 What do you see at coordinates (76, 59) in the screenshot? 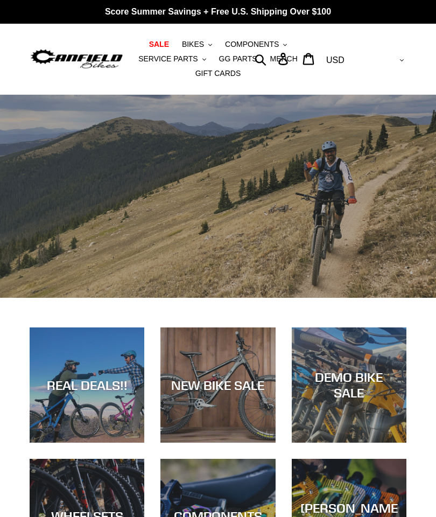
I see `img: Canfield Bikes` at bounding box center [76, 59].